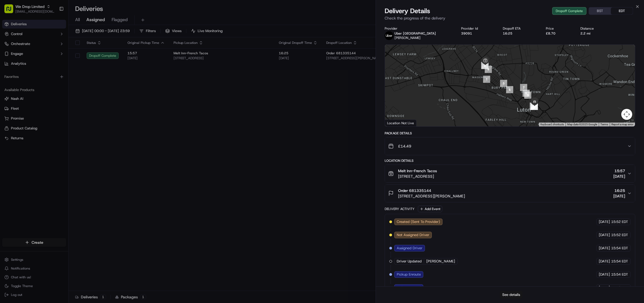  Describe the element at coordinates (600, 11) in the screenshot. I see `button: BST` at that location.